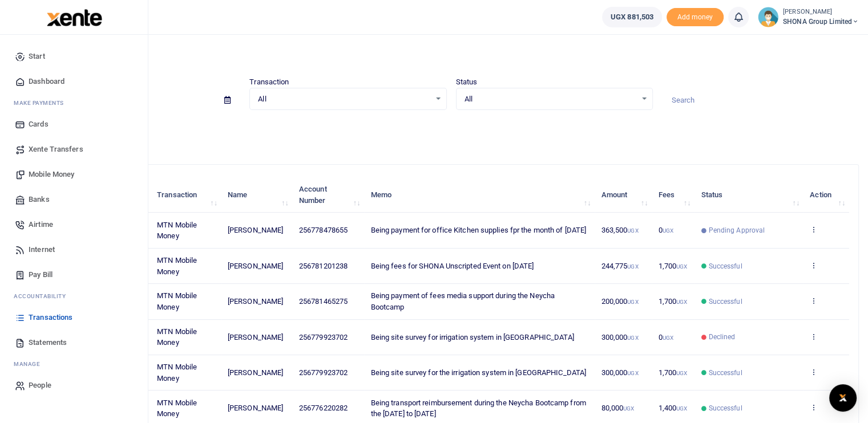 The image size is (868, 423). Describe the element at coordinates (73, 275) in the screenshot. I see `a: Pay Bill` at that location.